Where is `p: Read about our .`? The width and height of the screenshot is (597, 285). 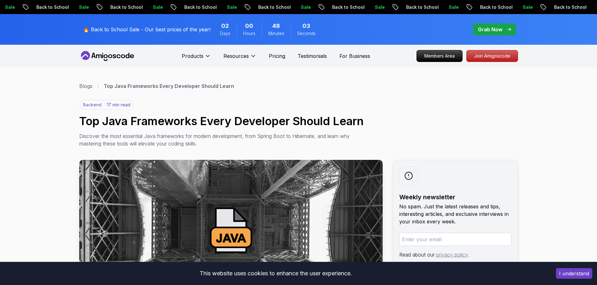
p: Read about our . is located at coordinates (455, 255).